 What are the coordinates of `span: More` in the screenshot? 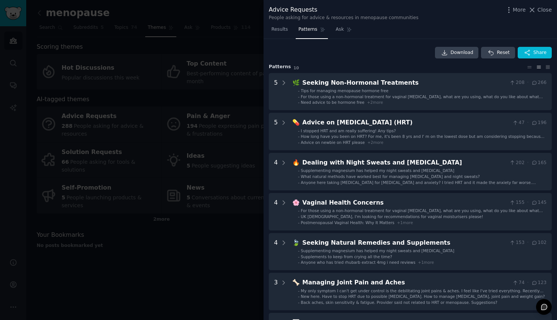 It's located at (519, 10).